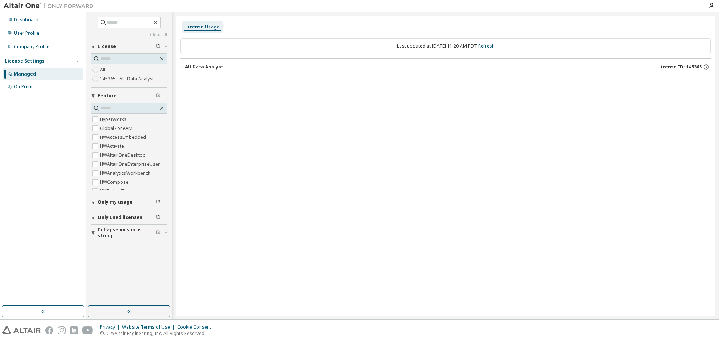  Describe the element at coordinates (124, 137) in the screenshot. I see `label: HWAccessEmbedded` at that location.